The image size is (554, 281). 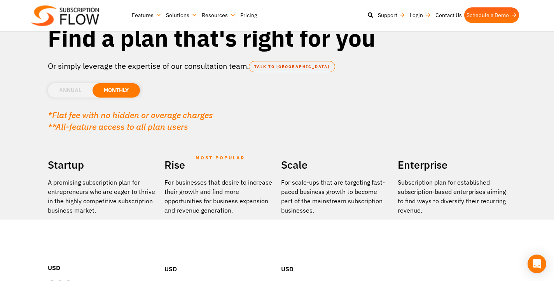 What do you see at coordinates (219, 196) in the screenshot?
I see `div: For businesses that desire to increase their growth and find more opportunities for business expa...` at bounding box center [219, 196].